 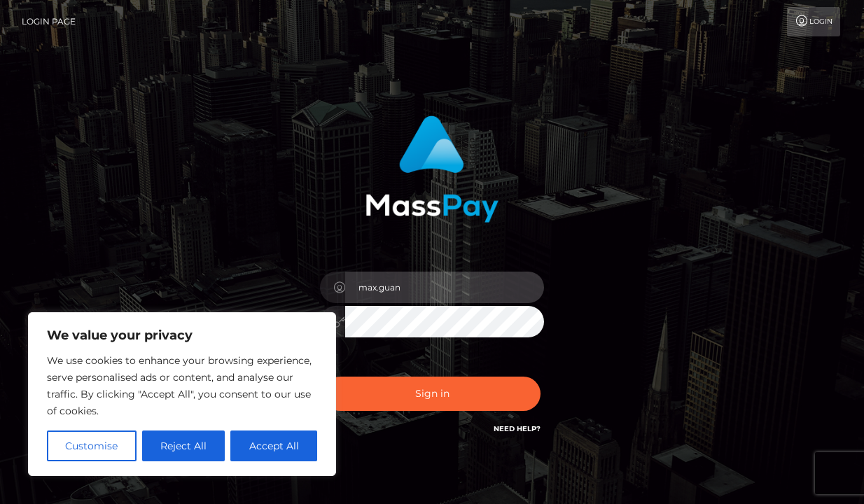 What do you see at coordinates (182, 394) in the screenshot?
I see `div: We value your privacy` at bounding box center [182, 394].